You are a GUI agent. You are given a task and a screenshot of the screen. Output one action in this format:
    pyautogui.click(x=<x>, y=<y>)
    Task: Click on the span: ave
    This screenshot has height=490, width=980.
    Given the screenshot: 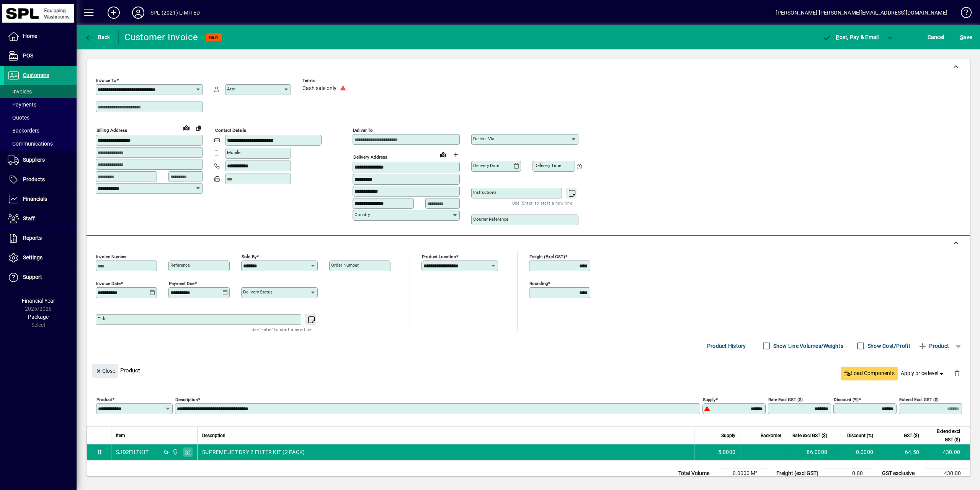 What is the action you would take?
    pyautogui.click(x=966, y=37)
    